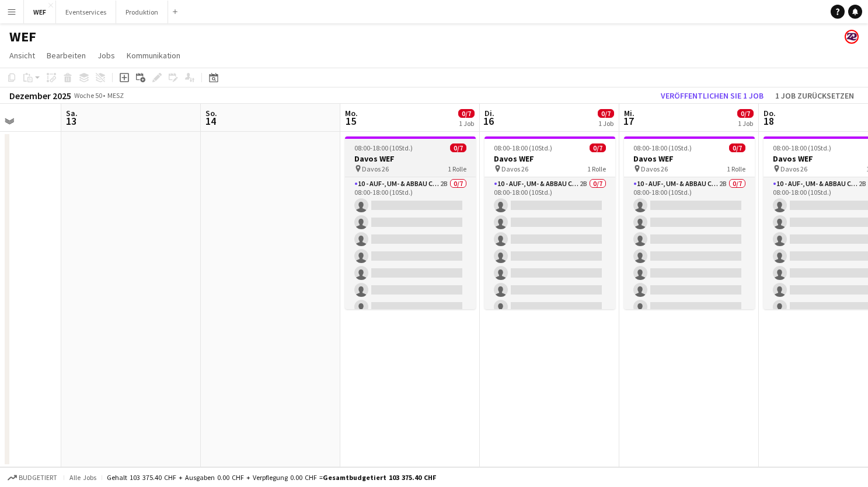 The height and width of the screenshot is (487, 868). What do you see at coordinates (38, 478) in the screenshot?
I see `span: Budgetiert` at bounding box center [38, 478].